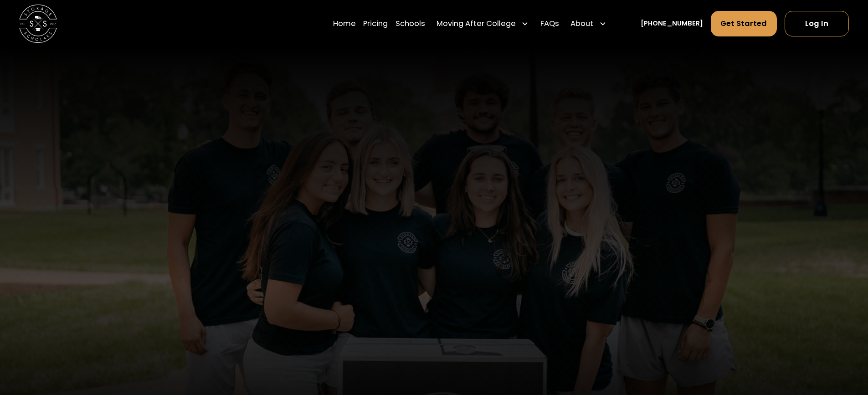 Image resolution: width=868 pixels, height=395 pixels. I want to click on a: Get Started, so click(744, 23).